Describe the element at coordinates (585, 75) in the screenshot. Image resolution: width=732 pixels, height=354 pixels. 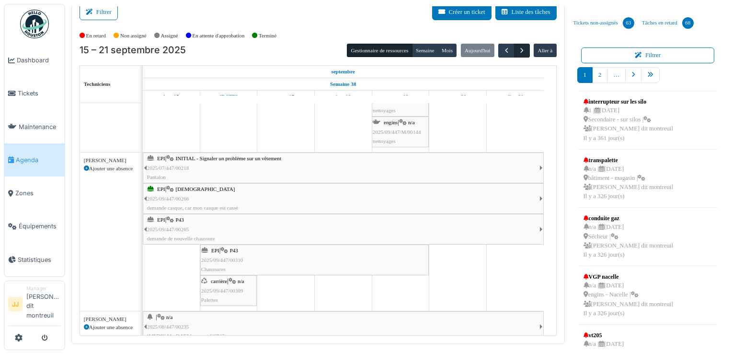
I see `a: 1` at that location.